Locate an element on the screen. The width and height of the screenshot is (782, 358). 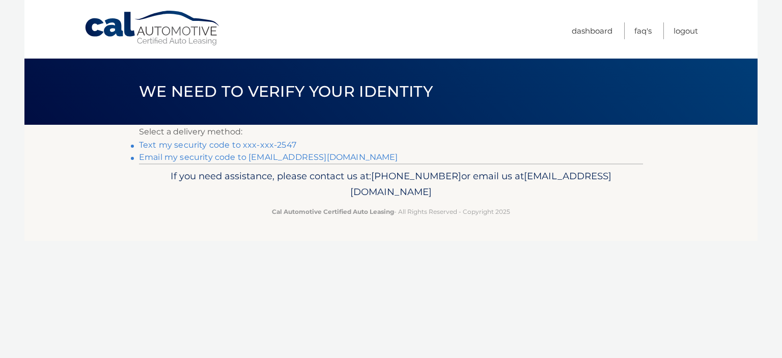
p: Select a delivery method: is located at coordinates (391, 132).